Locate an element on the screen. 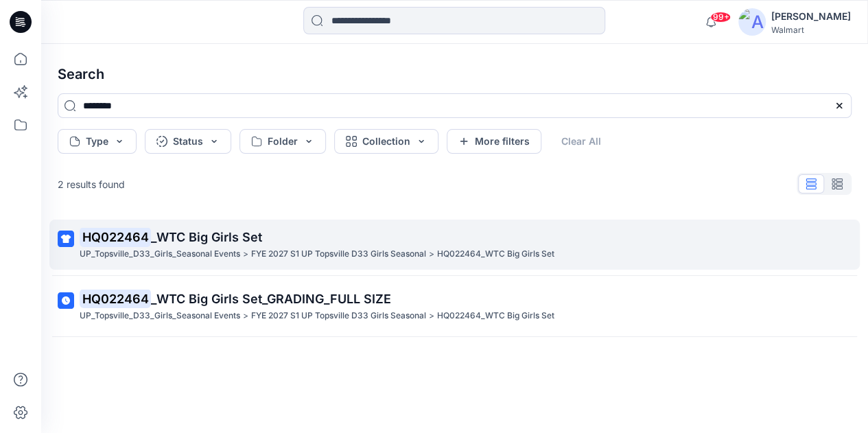 The image size is (868, 433). span: _WTC Big Girls Set is located at coordinates (207, 237).